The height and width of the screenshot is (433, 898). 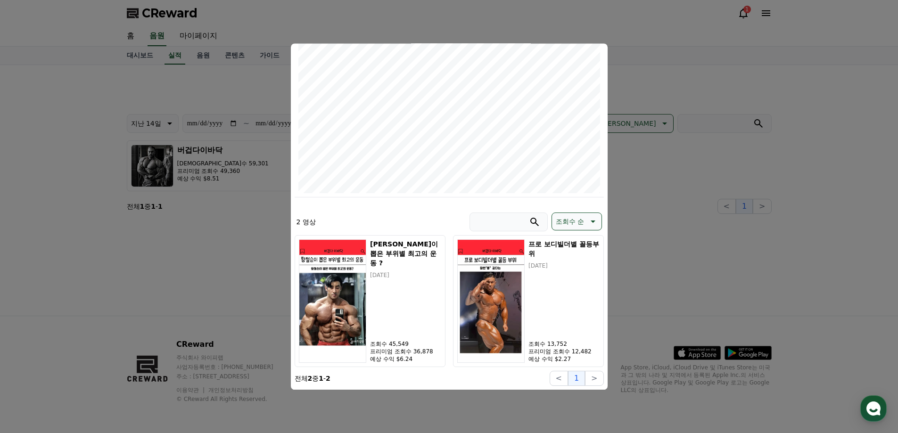 I want to click on img: 프로 보디빌더별 꼴등부위, so click(x=491, y=301).